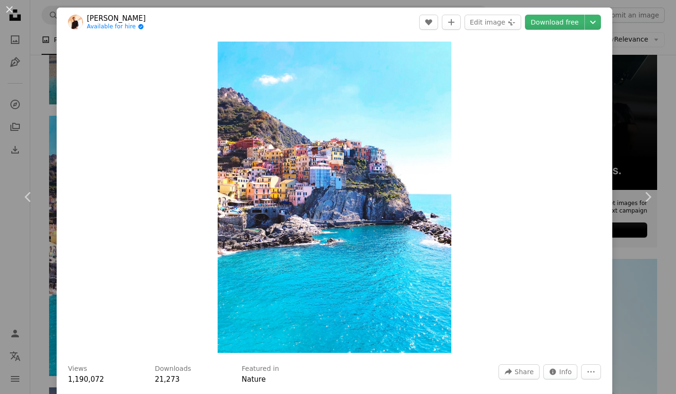 The height and width of the screenshot is (394, 676). Describe the element at coordinates (260, 369) in the screenshot. I see `h3: Featured in` at that location.